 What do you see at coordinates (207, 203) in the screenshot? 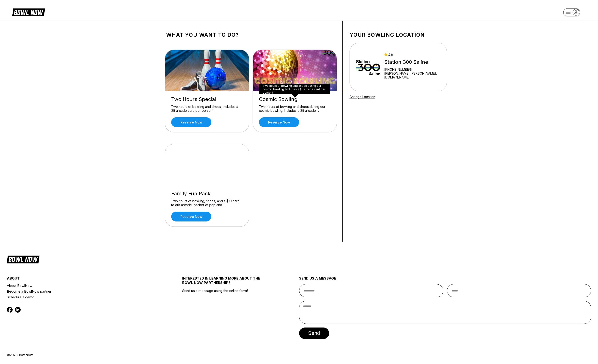
I see `div: Two hours of bowling, shoes, and a $10 card to our arcade, pitcher of pop and ...` at bounding box center [207, 203].